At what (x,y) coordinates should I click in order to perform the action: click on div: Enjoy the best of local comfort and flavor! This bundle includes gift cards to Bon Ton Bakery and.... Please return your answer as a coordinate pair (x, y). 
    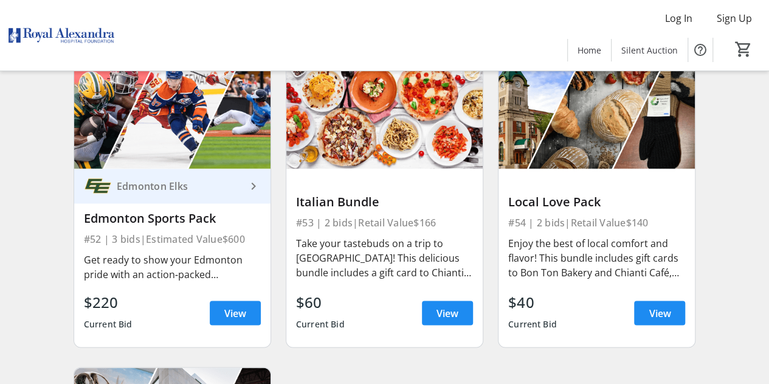
    Looking at the image, I should click on (597, 257).